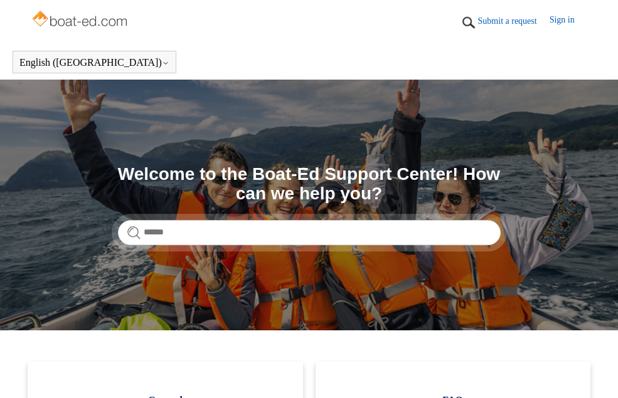  Describe the element at coordinates (80, 20) in the screenshot. I see `img: Boat-Ed Help Center home page` at that location.